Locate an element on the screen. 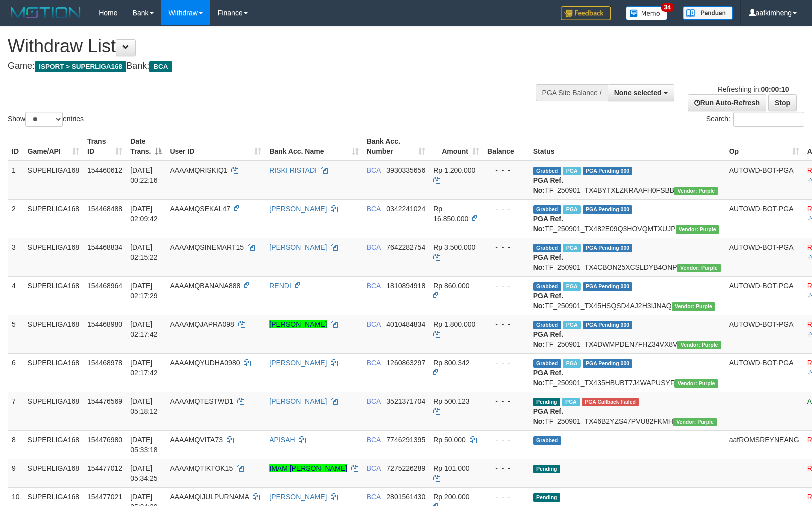  img: MOTION_logo.png is located at coordinates (45, 12).